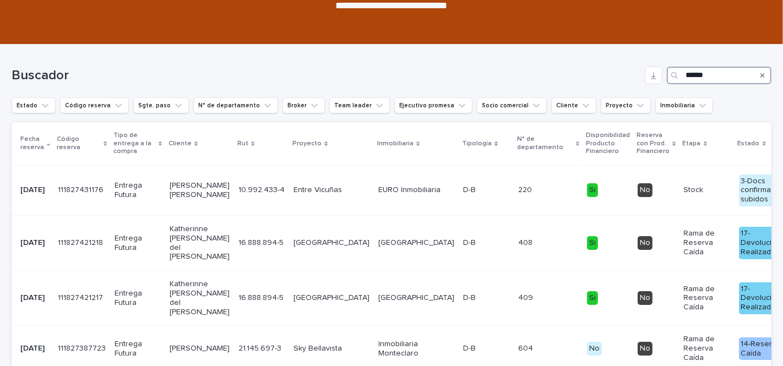  What do you see at coordinates (79, 143) in the screenshot?
I see `p: Código reserva` at bounding box center [79, 143].